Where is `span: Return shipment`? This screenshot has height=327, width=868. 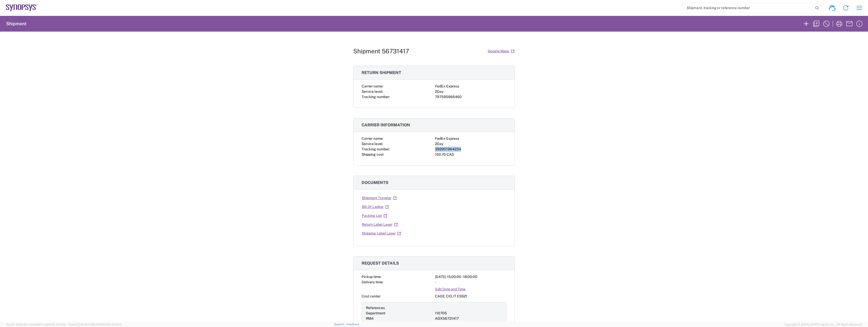
span: Return shipment is located at coordinates (381, 72).